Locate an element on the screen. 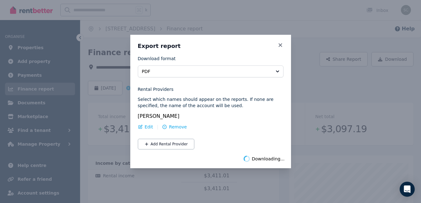 The image size is (421, 203). button: Remove is located at coordinates (174, 127).